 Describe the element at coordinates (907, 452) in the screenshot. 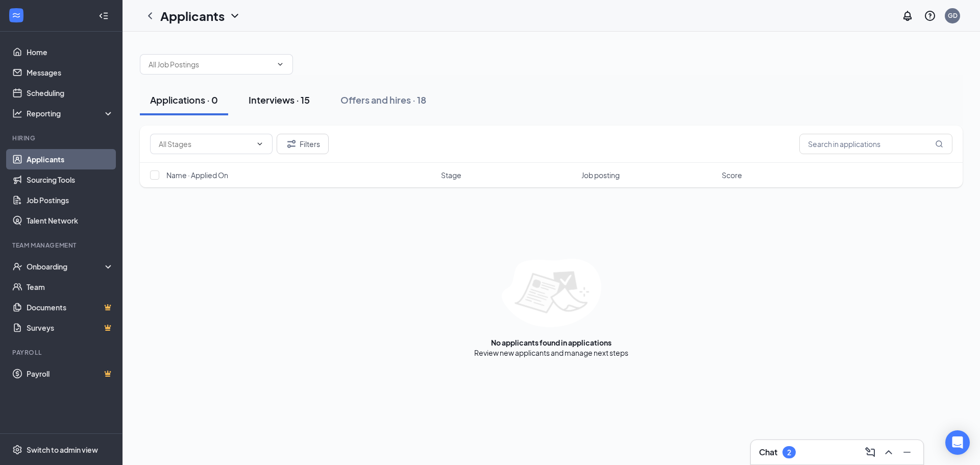

I see `svg: Minimize` at that location.